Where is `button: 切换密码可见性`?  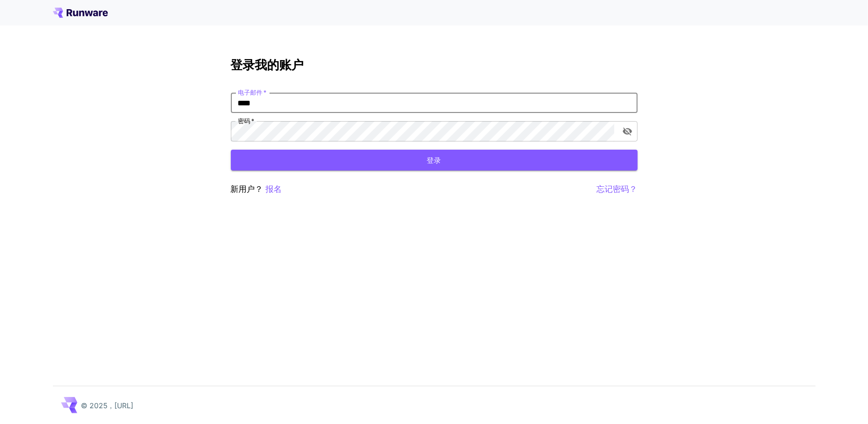
button: 切换密码可见性 is located at coordinates (628, 131).